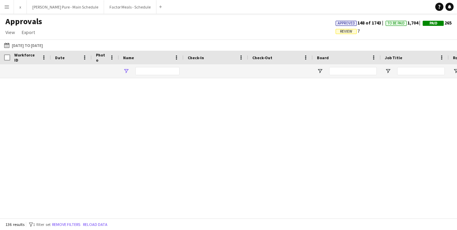  I want to click on button: Reload data, so click(95, 224).